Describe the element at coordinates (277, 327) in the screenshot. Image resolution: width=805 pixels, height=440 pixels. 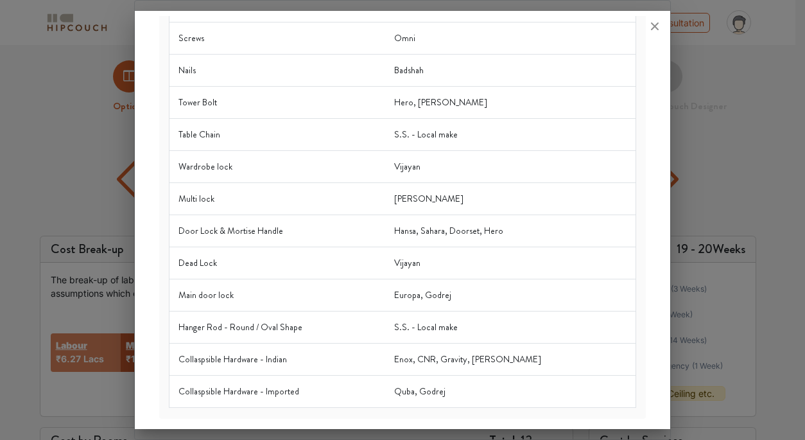
I see `td: Hanger Rod - Round / Oval Shape` at that location.